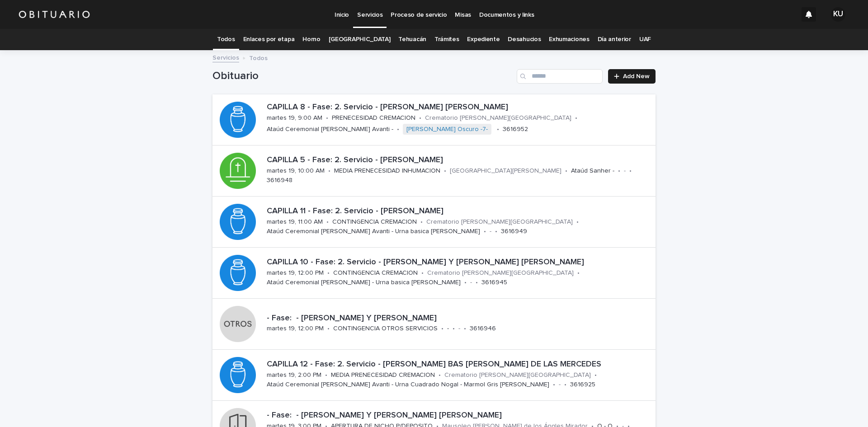  What do you see at coordinates (515, 129) in the screenshot?
I see `p: 3616952` at bounding box center [515, 129].